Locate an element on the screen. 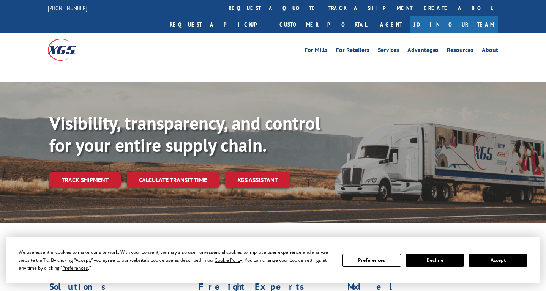 Image resolution: width=546 pixels, height=291 pixels. span: Preferences is located at coordinates (75, 268).